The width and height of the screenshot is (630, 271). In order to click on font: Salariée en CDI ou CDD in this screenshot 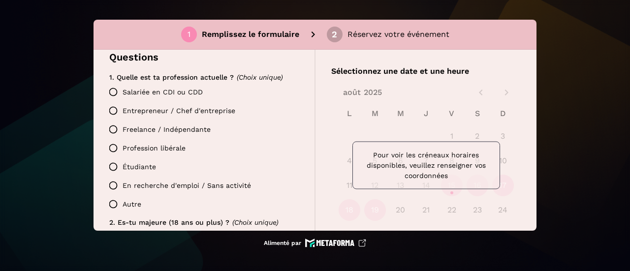, I will do `click(162, 92)`.